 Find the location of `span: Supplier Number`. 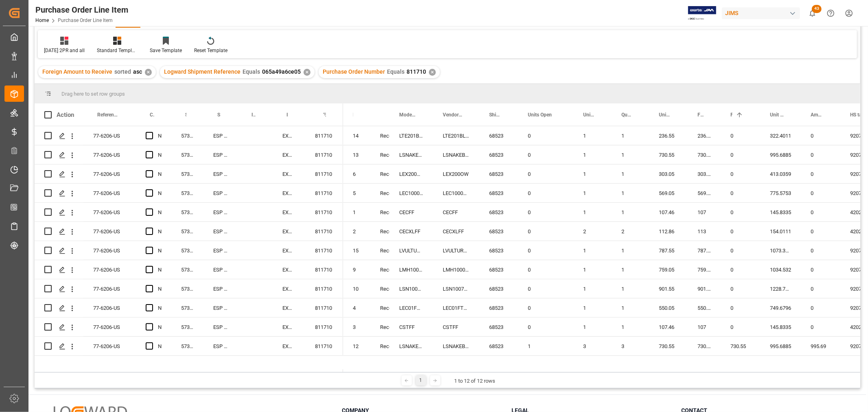

span: Supplier Number is located at coordinates (185, 115).